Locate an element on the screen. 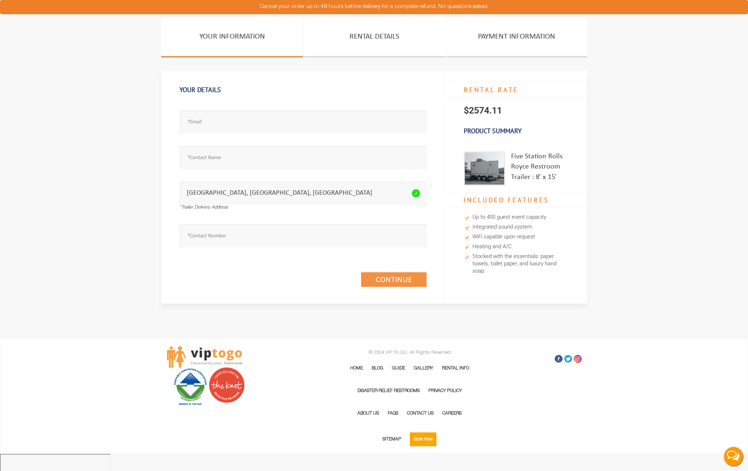 The width and height of the screenshot is (748, 471). a: FAQs is located at coordinates (393, 414).